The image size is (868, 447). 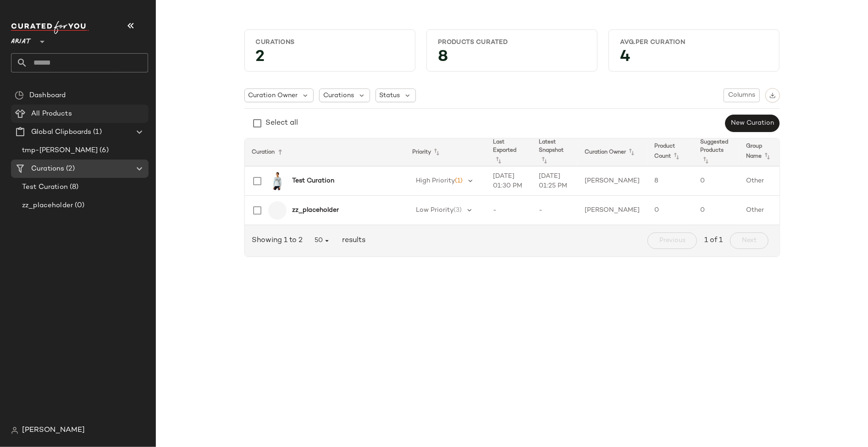 What do you see at coordinates (752, 123) in the screenshot?
I see `span: New Curation` at bounding box center [752, 123].